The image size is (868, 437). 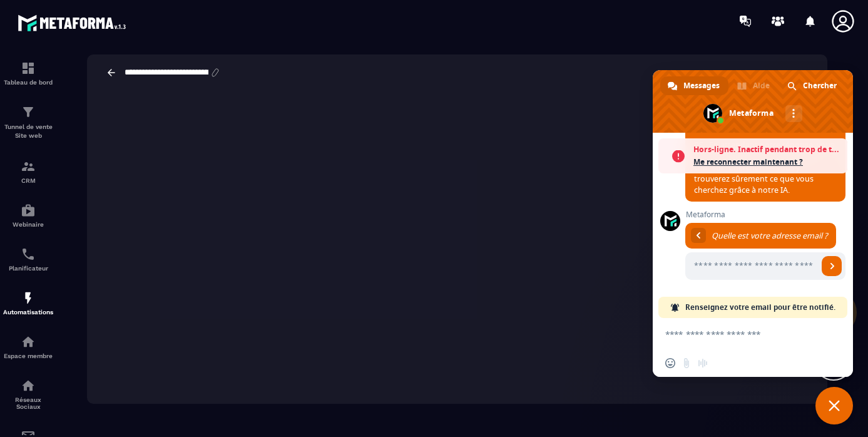 What do you see at coordinates (28, 347) in the screenshot?
I see `a: automationsautomationsEspace membre` at bounding box center [28, 347].